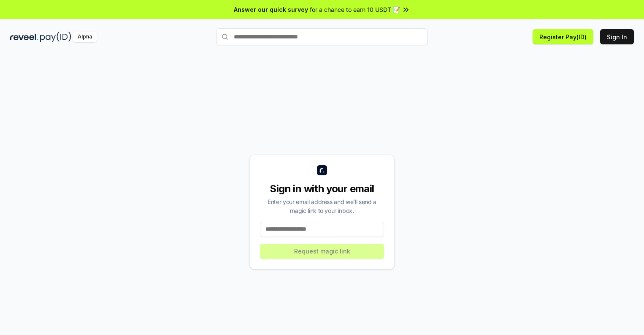 This screenshot has height=335, width=644. Describe the element at coordinates (56, 37) in the screenshot. I see `img: pay_id` at that location.